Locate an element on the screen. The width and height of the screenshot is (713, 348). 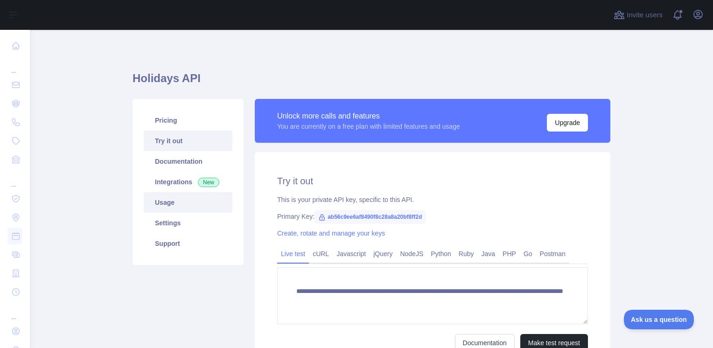
h1: Holidays API is located at coordinates (371, 82).